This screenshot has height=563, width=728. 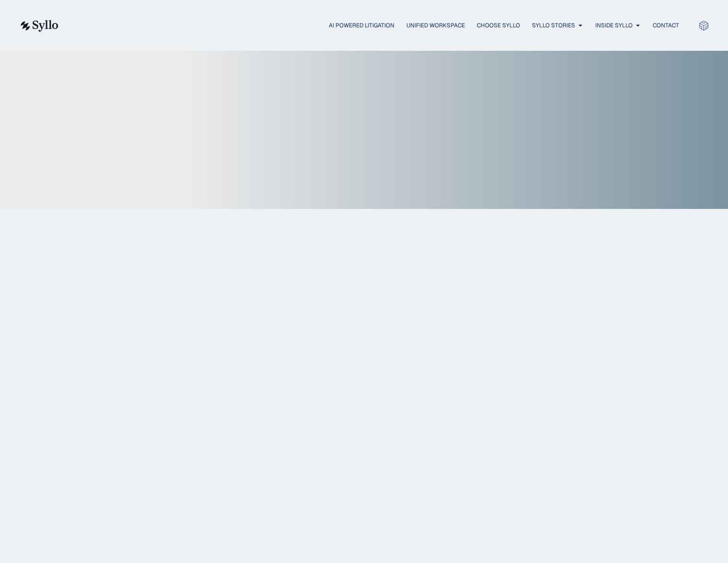 I want to click on a: Inside Syllo, so click(x=614, y=25).